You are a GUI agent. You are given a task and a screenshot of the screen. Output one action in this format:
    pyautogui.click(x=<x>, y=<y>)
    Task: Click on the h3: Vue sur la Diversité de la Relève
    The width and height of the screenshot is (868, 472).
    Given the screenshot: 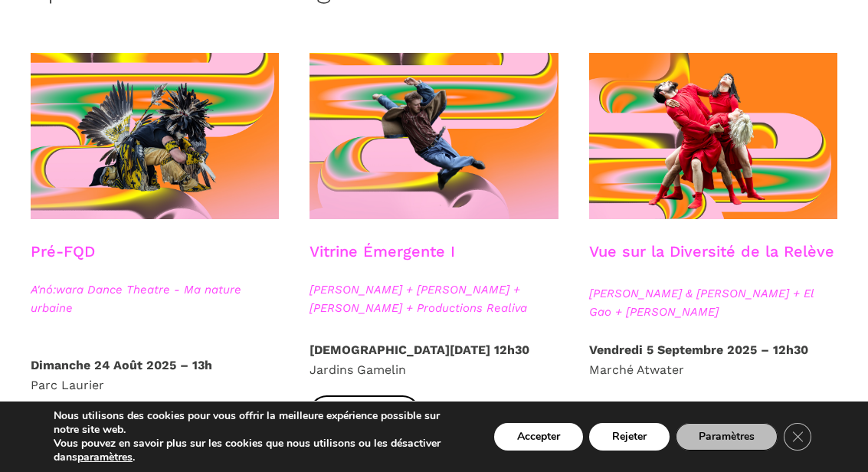 What is the action you would take?
    pyautogui.click(x=711, y=261)
    